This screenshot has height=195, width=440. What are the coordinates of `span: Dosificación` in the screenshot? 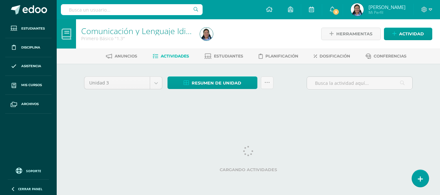 It's located at (334, 56).